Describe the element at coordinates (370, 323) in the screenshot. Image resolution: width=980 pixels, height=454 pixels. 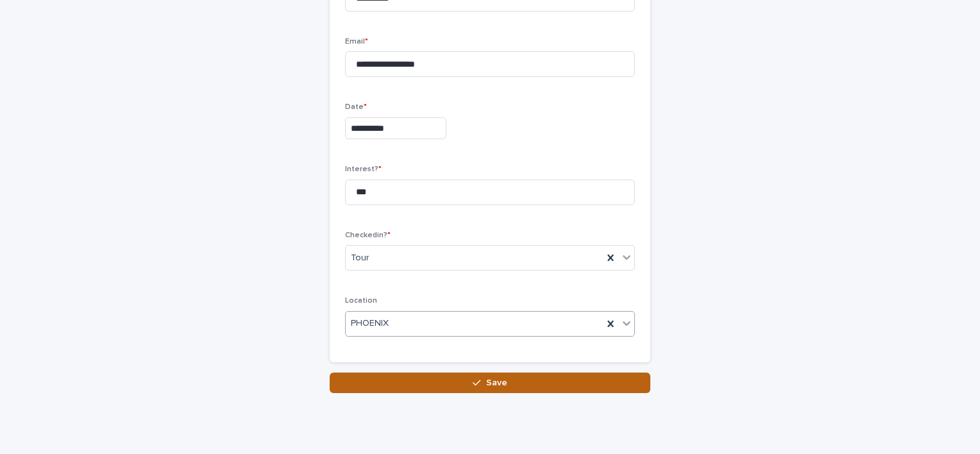
I see `span: PHOENIX` at that location.